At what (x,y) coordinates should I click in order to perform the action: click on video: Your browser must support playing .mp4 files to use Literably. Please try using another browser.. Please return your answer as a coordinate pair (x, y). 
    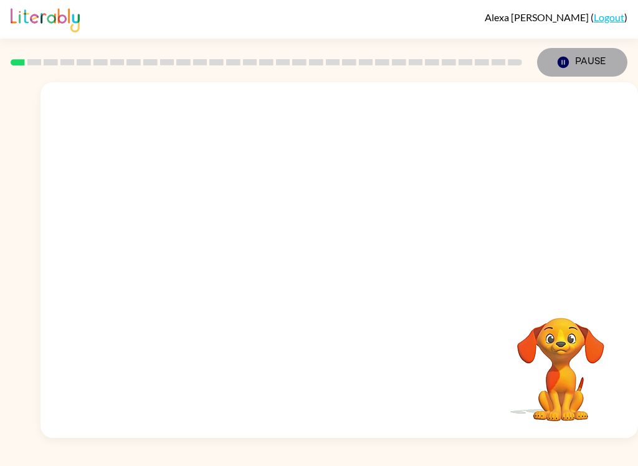
    Looking at the image, I should click on (561, 361).